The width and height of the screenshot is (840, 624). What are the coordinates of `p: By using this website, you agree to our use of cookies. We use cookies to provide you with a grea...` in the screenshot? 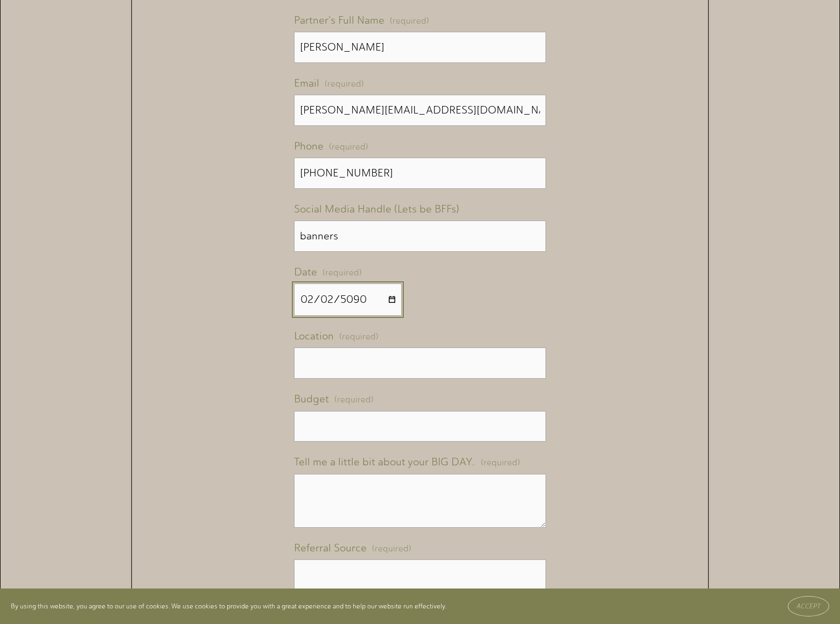 It's located at (229, 606).